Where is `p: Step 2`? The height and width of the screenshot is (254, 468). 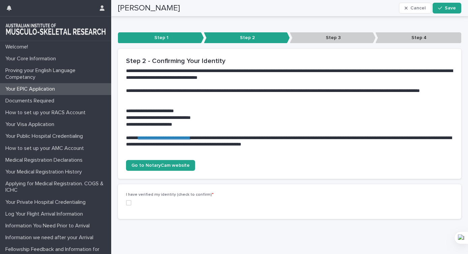
p: Step 2 is located at coordinates (247, 38).